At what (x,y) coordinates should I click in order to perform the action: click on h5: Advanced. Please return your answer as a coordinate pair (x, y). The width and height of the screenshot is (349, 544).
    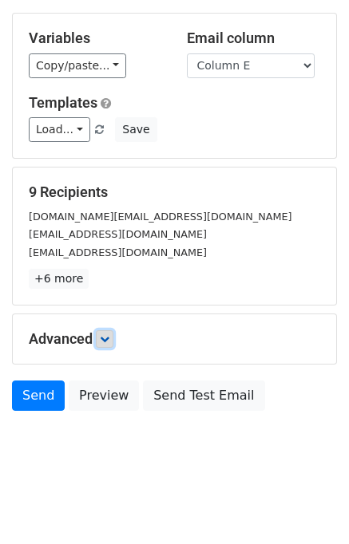
    Looking at the image, I should click on (174, 339).